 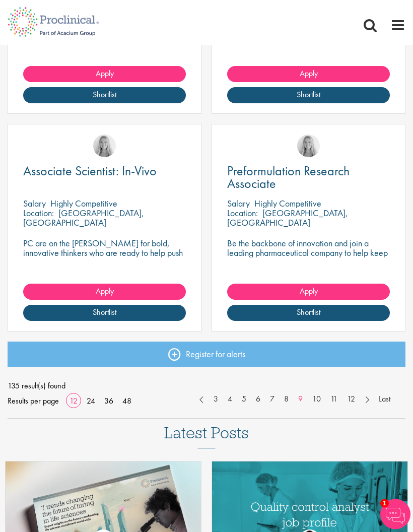 What do you see at coordinates (316, 400) in the screenshot?
I see `a: 10` at bounding box center [316, 400].